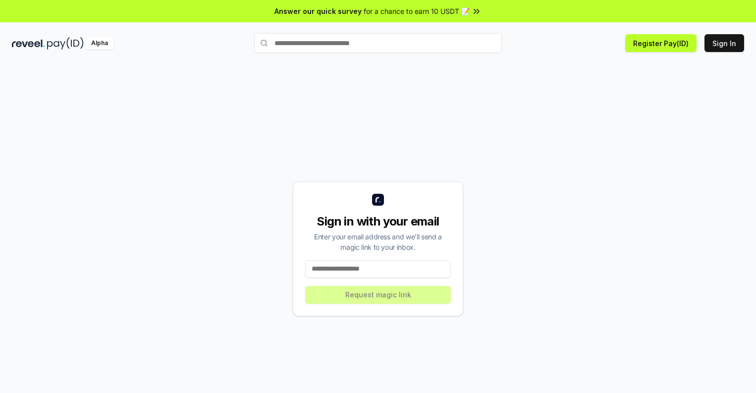 The width and height of the screenshot is (756, 393). Describe the element at coordinates (378, 200) in the screenshot. I see `img: logo_small` at that location.